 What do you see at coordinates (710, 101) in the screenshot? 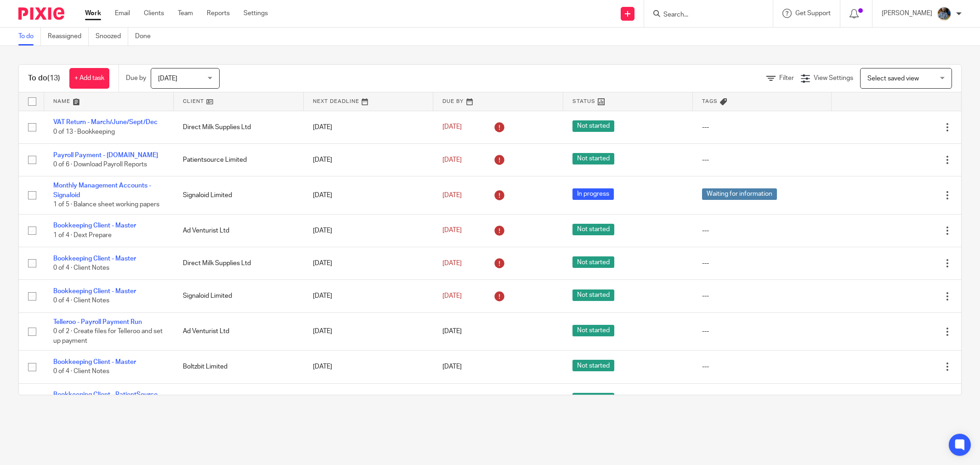
I see `span: Tags` at bounding box center [710, 101].